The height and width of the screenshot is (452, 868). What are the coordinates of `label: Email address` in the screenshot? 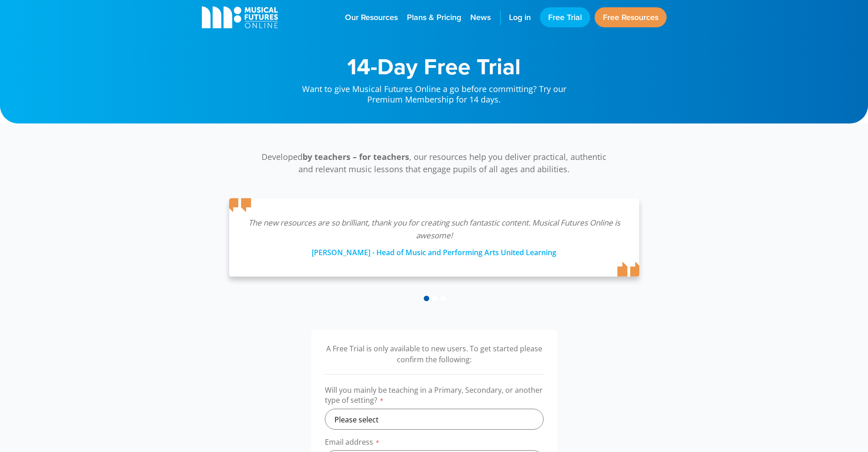 It's located at (435, 443).